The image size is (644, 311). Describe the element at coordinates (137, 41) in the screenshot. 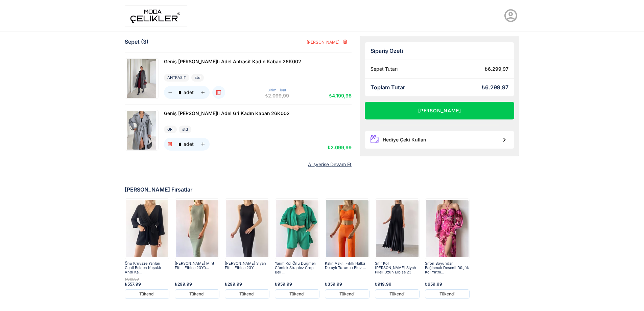

I see `div: Sepet (3)` at that location.